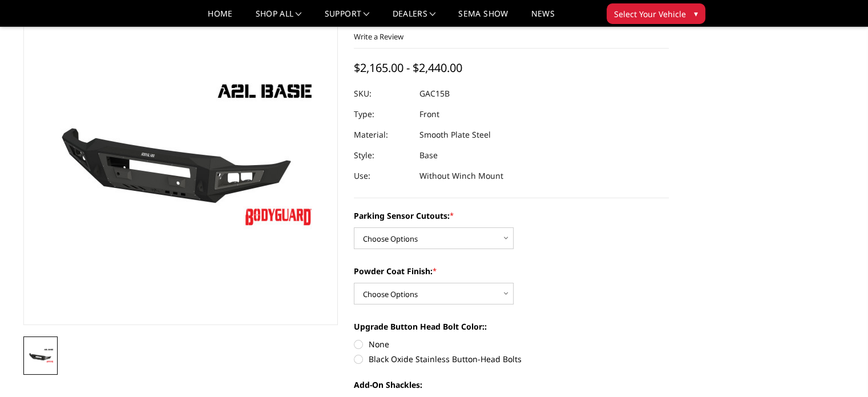 The height and width of the screenshot is (397, 868). I want to click on dd: Without Winch Mount, so click(461, 176).